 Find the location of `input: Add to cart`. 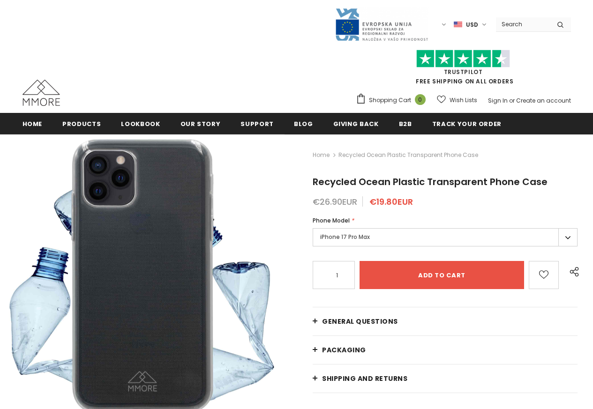

input: Add to cart is located at coordinates (441, 275).